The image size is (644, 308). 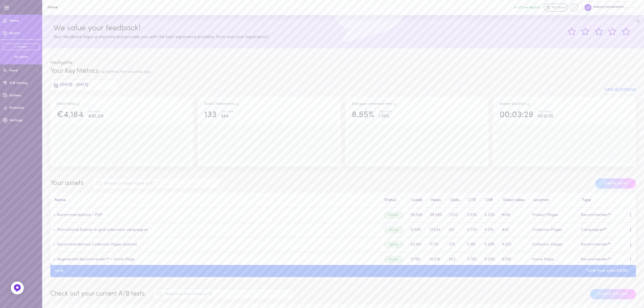 What do you see at coordinates (490, 245) in the screenshot?
I see `td: 0.08%` at bounding box center [490, 245].